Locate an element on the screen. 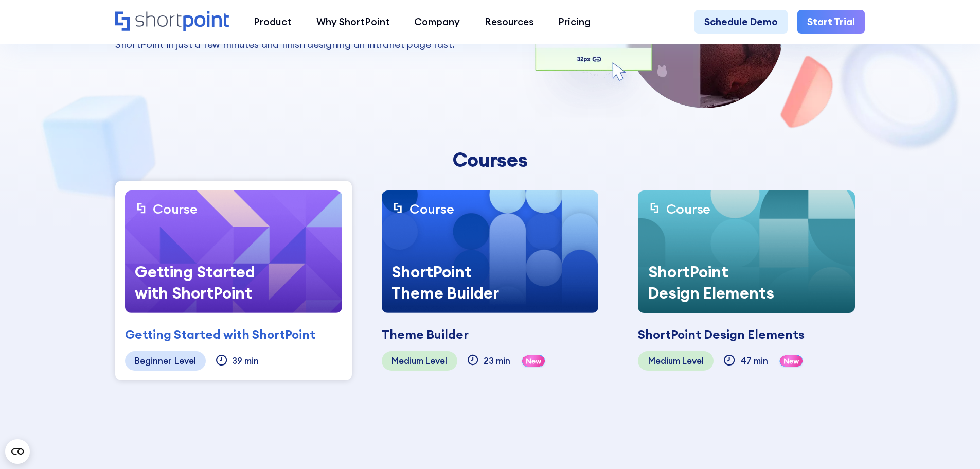  a: CourseGetting Started with ShortPoint is located at coordinates (233, 252).